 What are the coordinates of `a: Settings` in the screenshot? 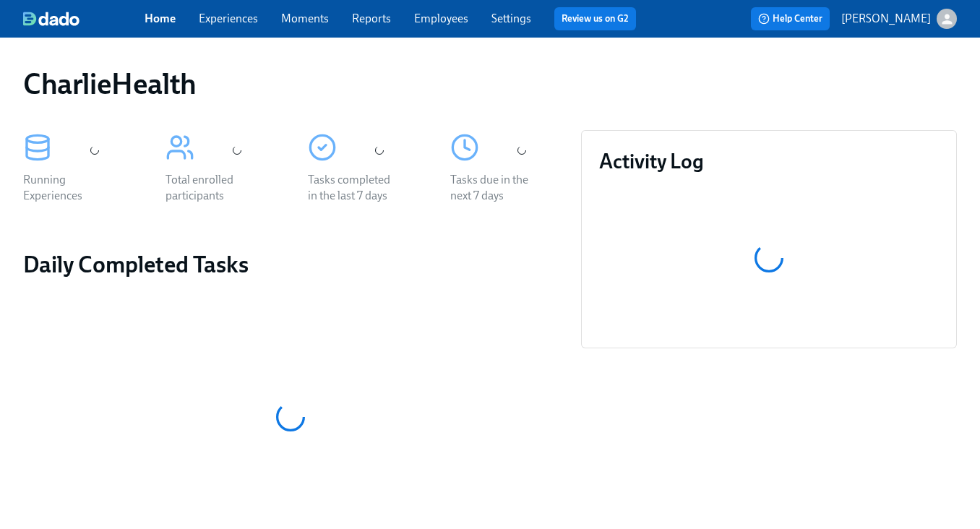 It's located at (511, 18).